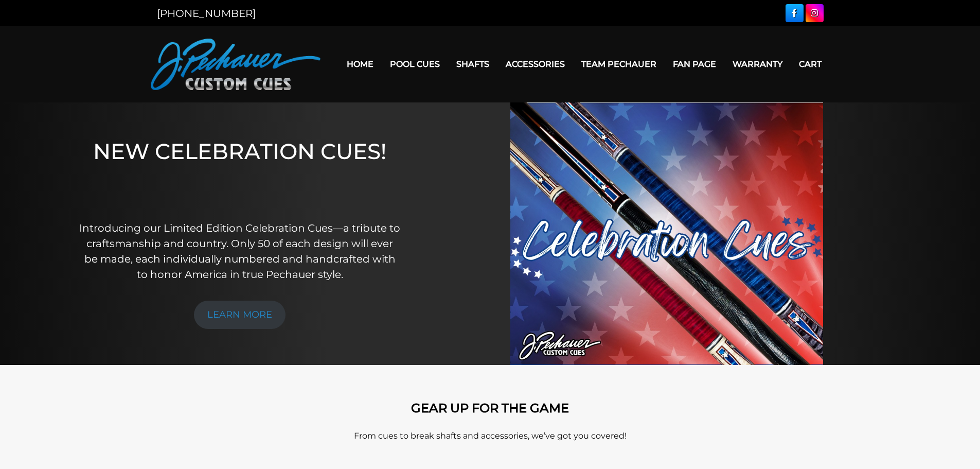  Describe the element at coordinates (490, 436) in the screenshot. I see `p: From cues to break shafts and accessories, we’ve got you covered!` at that location.